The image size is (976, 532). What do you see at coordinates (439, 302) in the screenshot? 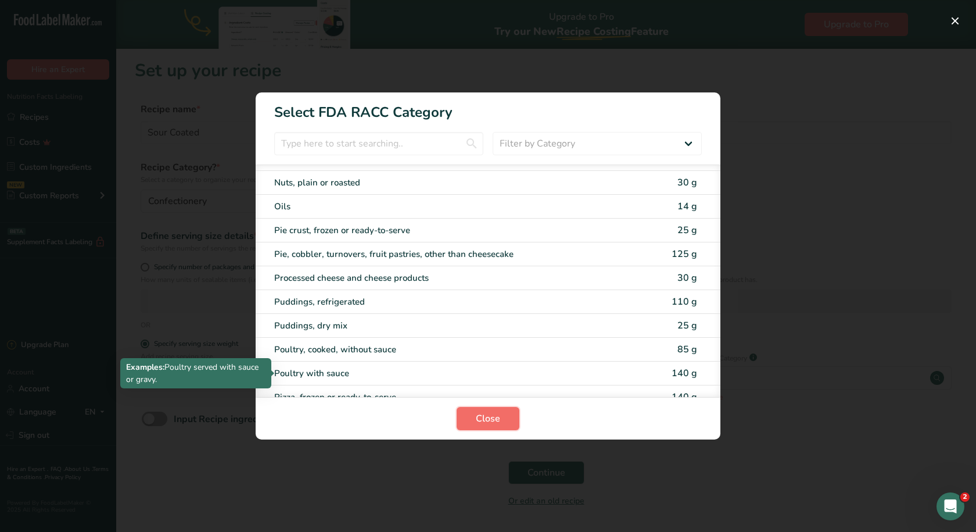
I see `div: Puddings, refrigerated` at bounding box center [439, 302].